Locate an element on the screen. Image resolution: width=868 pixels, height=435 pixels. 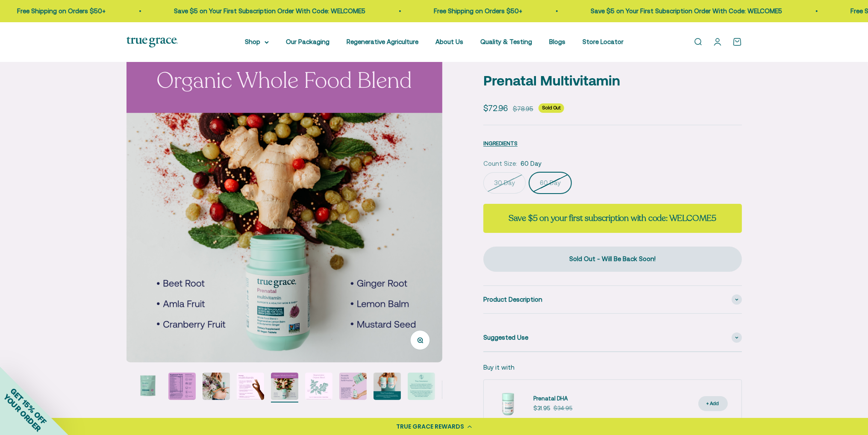
span: Prenatal DHA is located at coordinates (551, 398).